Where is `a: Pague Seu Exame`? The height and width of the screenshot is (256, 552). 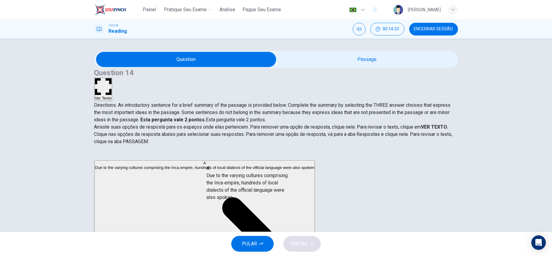 a: Pague Seu Exame is located at coordinates (262, 10).